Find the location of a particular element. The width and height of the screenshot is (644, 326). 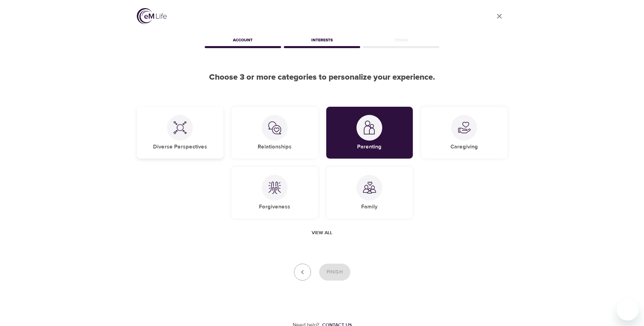

h5: Forgiveness is located at coordinates (275, 207).